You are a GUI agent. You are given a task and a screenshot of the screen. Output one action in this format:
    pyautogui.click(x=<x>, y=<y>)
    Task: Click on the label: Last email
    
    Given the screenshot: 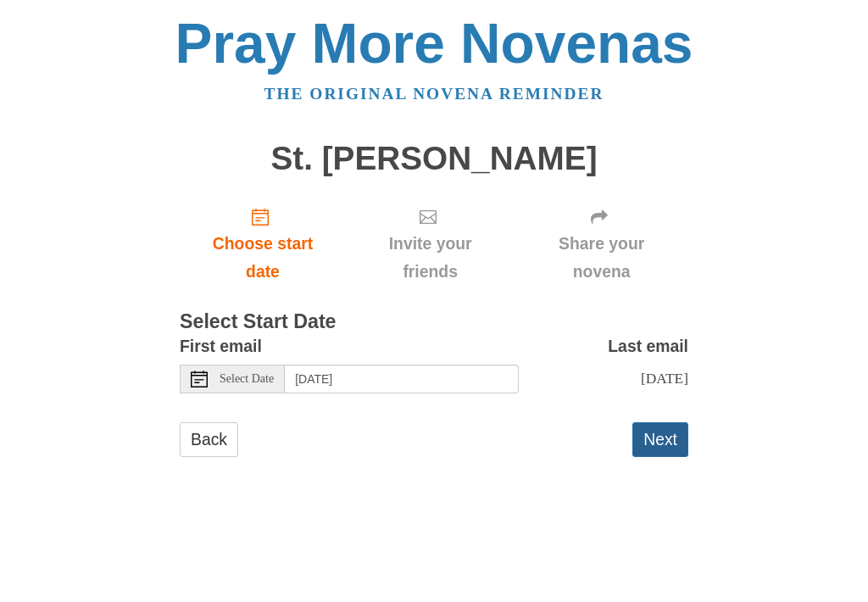 What is the action you would take?
    pyautogui.click(x=648, y=346)
    